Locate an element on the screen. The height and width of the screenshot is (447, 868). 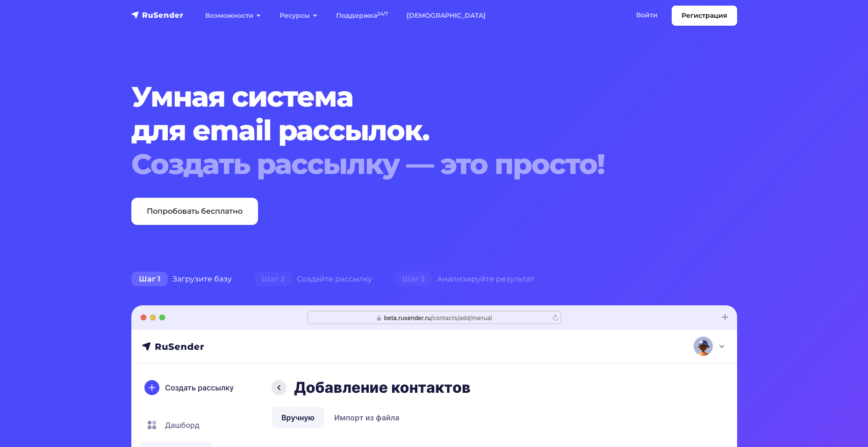
a: Возможности is located at coordinates (233, 15).